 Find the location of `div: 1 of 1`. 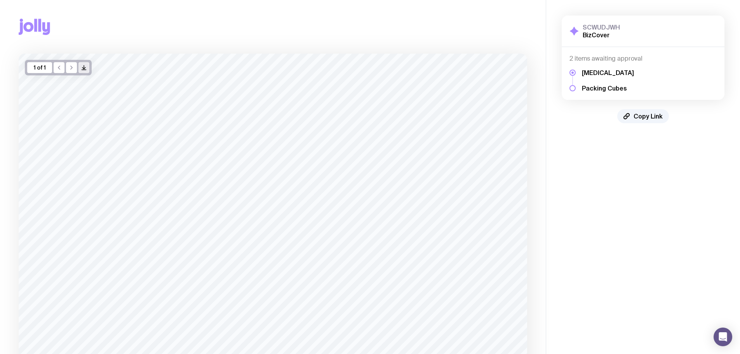

div: 1 of 1 is located at coordinates (40, 68).